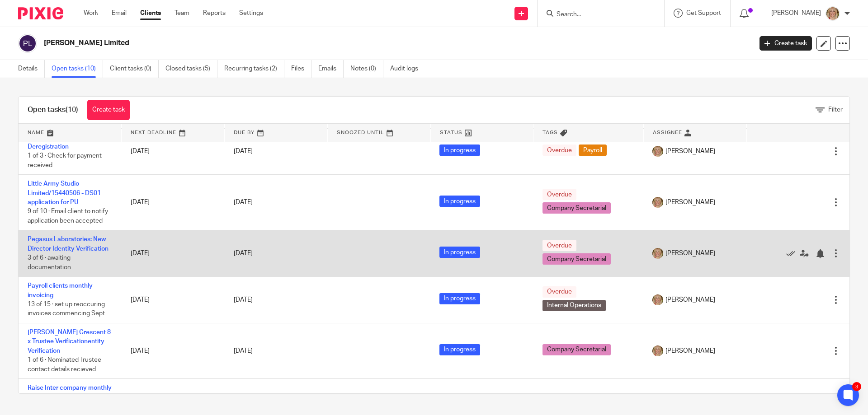  Describe the element at coordinates (31, 68) in the screenshot. I see `a: Details` at that location.